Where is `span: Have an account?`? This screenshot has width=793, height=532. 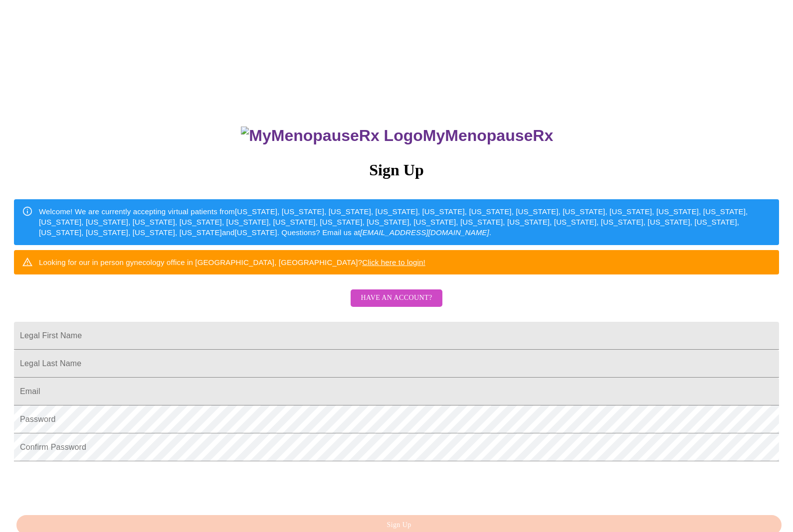
span: Have an account? is located at coordinates (396, 298).